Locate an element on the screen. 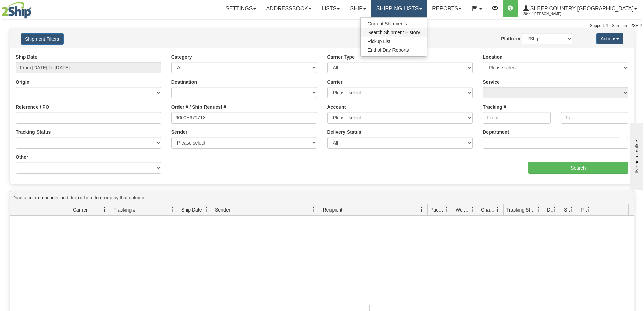 This screenshot has width=644, height=311. a: End of Day Reports is located at coordinates (393, 50).